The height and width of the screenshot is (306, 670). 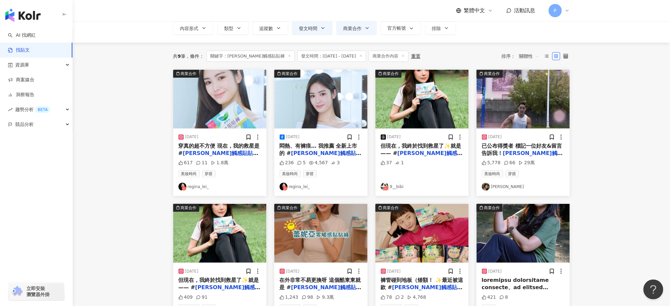 I want to click on span: 穿真的超不方便 現在，我的救星是 #, so click(x=219, y=149).